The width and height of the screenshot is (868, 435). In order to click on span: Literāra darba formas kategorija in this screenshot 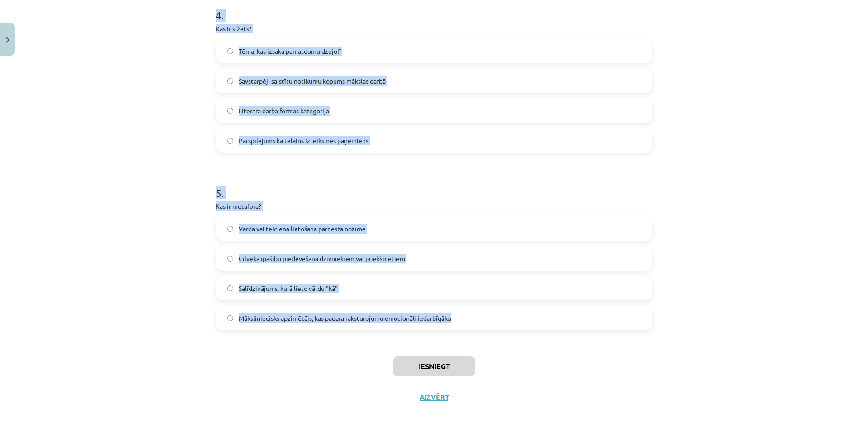, I will do `click(284, 111)`.